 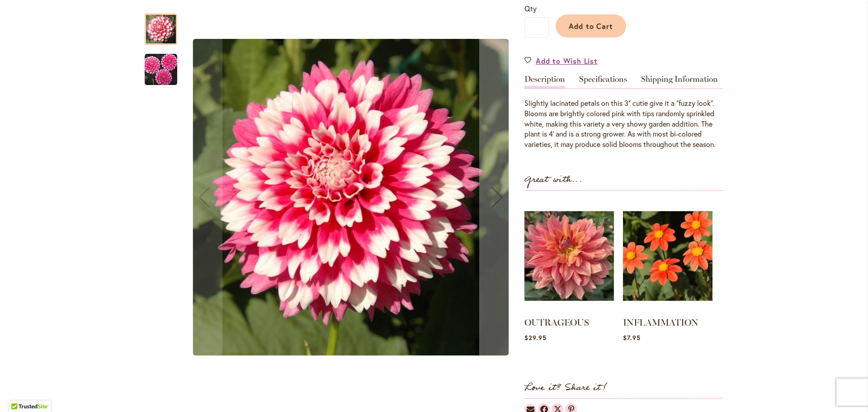 I want to click on div: Product Images, so click(x=372, y=197).